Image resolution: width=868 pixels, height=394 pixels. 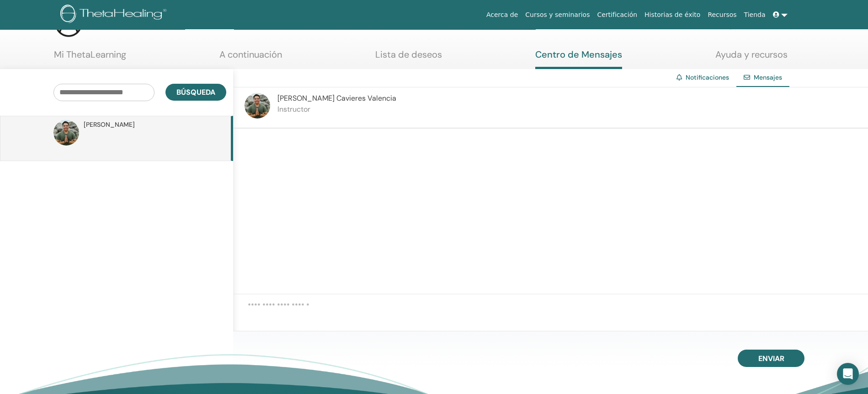 What do you see at coordinates (337, 110) in the screenshot?
I see `p: Instructor` at bounding box center [337, 110].